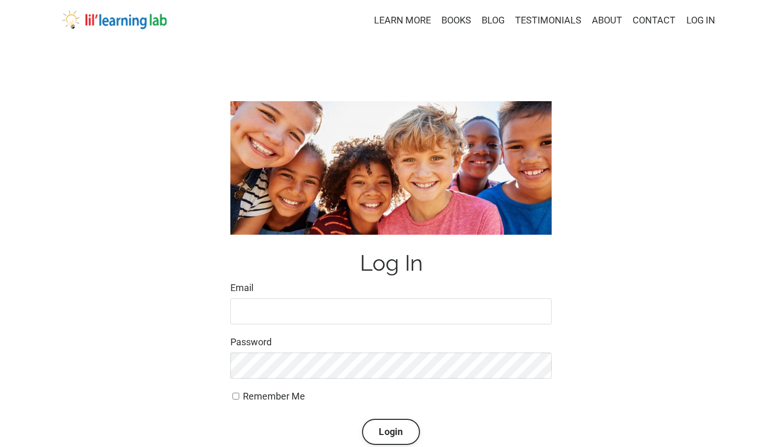  I want to click on label: Password, so click(391, 343).